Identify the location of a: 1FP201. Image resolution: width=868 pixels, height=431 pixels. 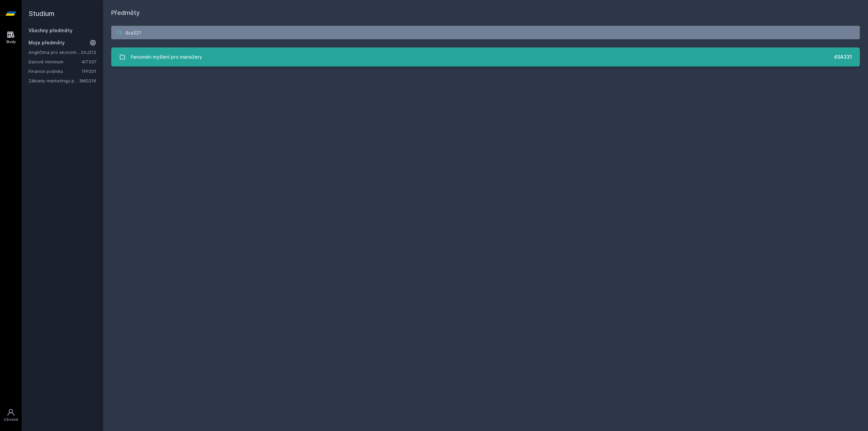
(89, 71).